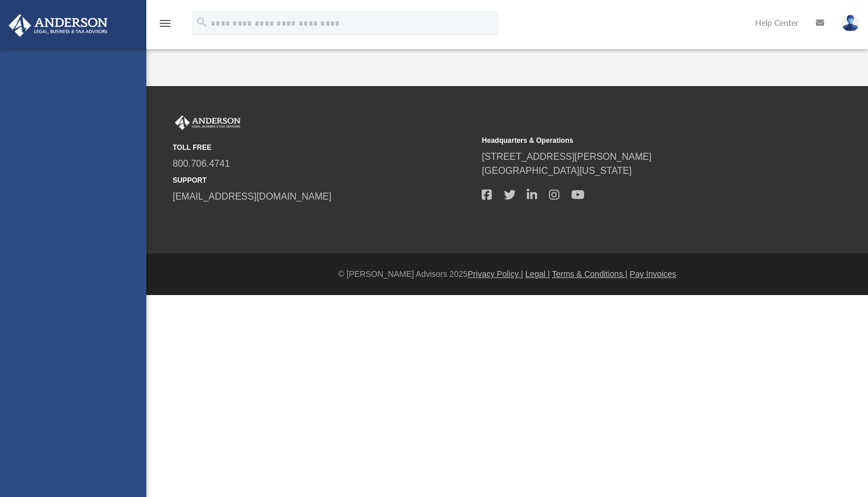  Describe the element at coordinates (165, 23) in the screenshot. I see `i: menu` at that location.